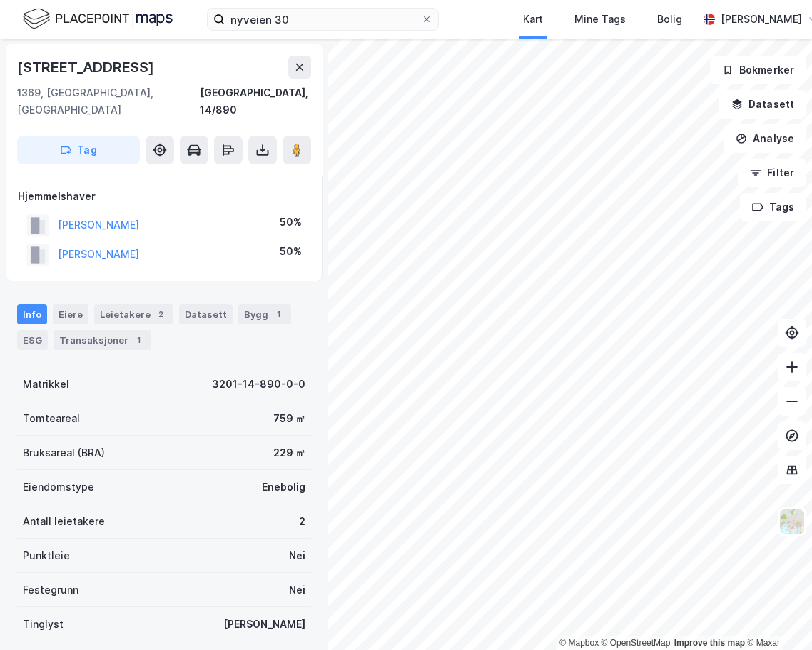 The height and width of the screenshot is (650, 812). What do you see at coordinates (71, 314) in the screenshot?
I see `div: Eiere` at bounding box center [71, 314].